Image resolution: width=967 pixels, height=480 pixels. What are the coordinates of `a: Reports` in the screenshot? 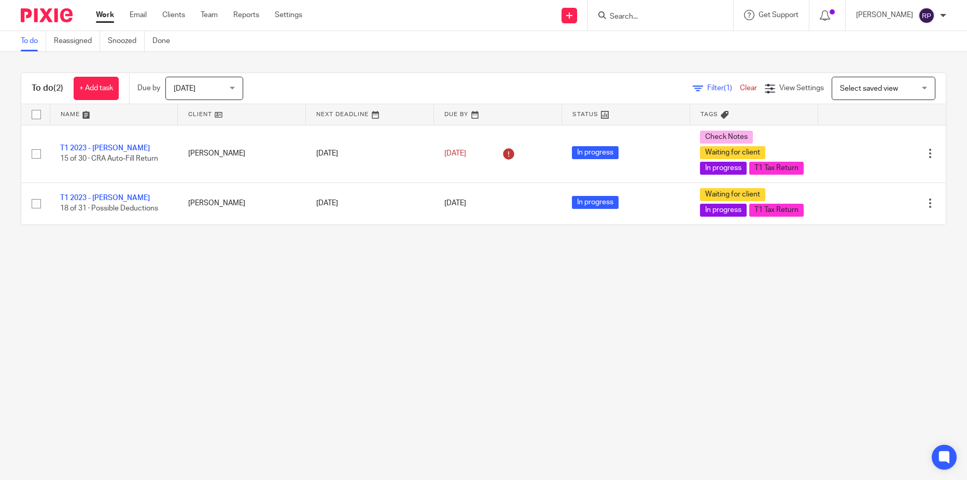 It's located at (246, 15).